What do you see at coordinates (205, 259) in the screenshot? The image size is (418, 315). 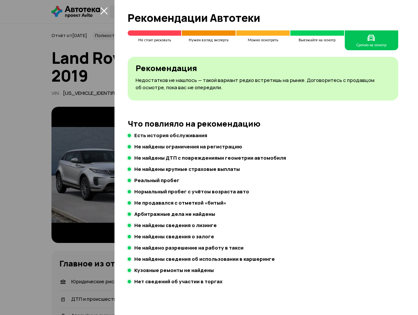 I see `h4: Не найдены сведения об использовании в каршеринге` at bounding box center [205, 259].